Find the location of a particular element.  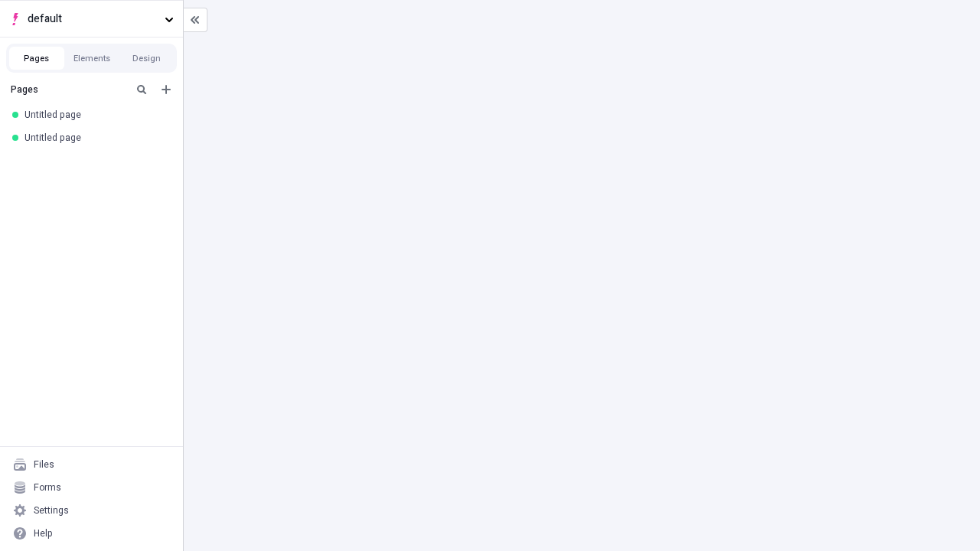

button: Elements is located at coordinates (92, 58).